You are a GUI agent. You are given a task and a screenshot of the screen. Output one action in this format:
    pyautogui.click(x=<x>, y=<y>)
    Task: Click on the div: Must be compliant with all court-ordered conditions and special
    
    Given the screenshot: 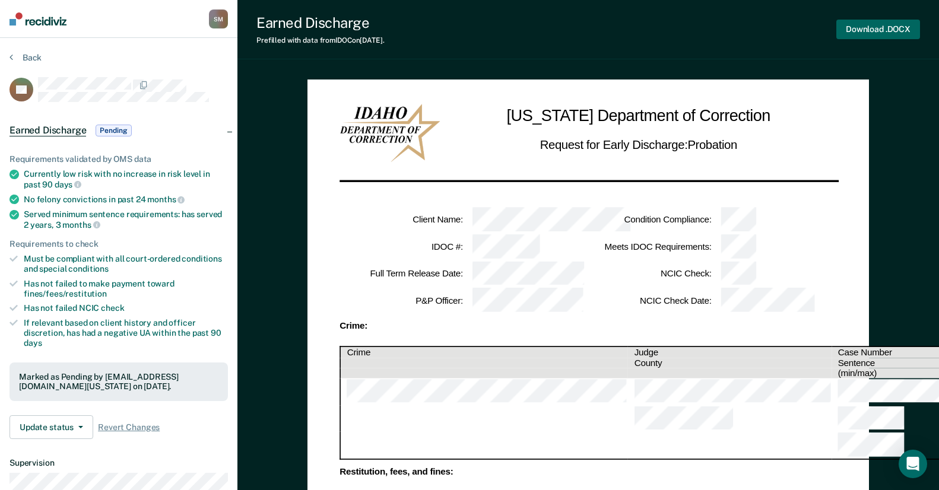 What is the action you would take?
    pyautogui.click(x=126, y=264)
    